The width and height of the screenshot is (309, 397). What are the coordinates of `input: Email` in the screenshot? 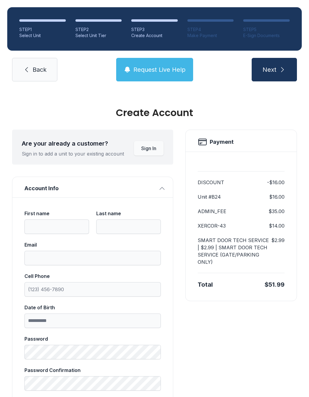 It's located at (93, 258).